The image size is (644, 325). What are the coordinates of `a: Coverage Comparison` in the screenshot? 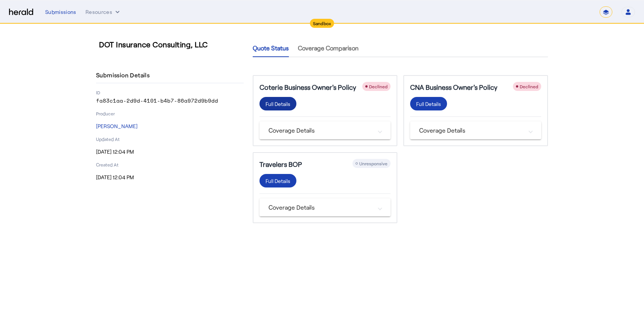 It's located at (328, 48).